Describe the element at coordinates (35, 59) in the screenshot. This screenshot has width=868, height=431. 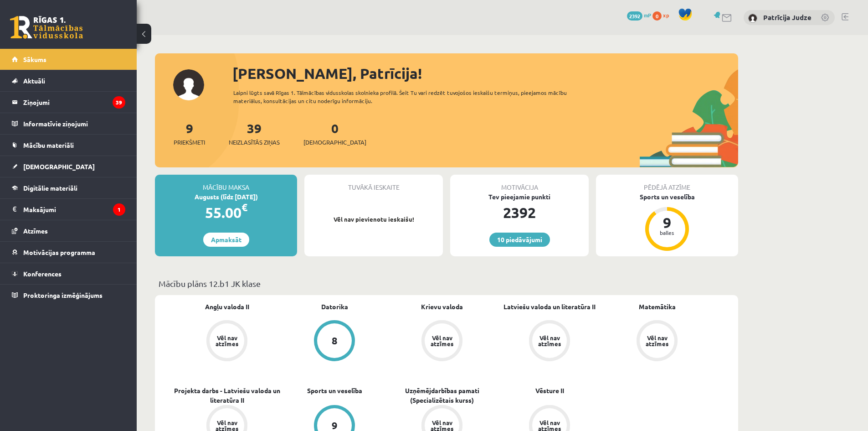
I see `span: Sākums` at that location.